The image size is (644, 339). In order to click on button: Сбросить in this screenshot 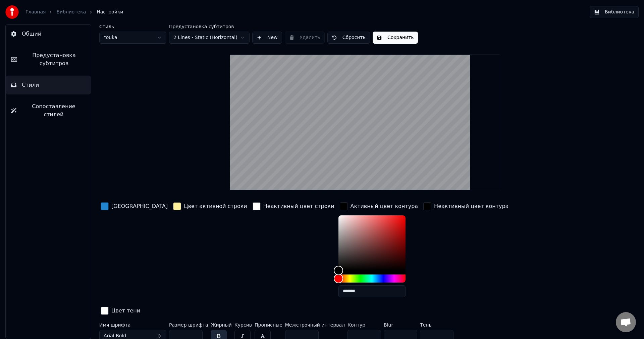, I will do `click(349, 38)`.